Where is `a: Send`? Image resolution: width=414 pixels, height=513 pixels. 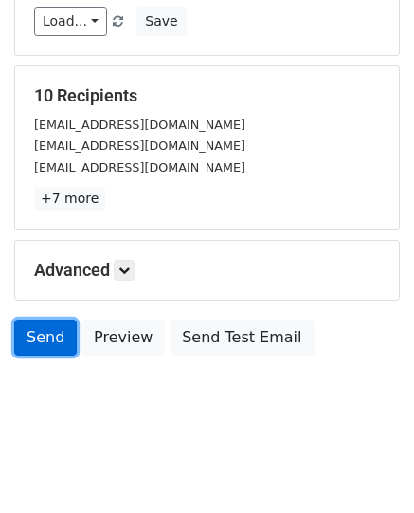 a: Send is located at coordinates (45, 337).